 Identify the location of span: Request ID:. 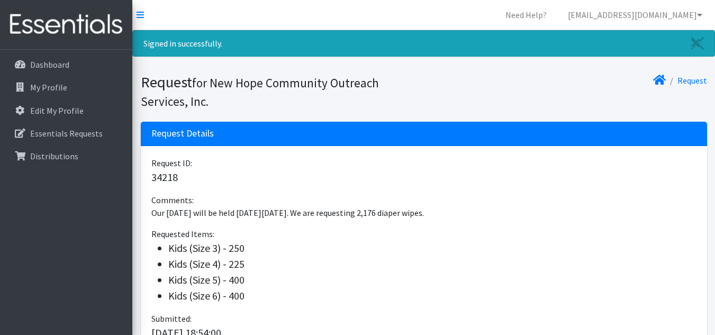
(171, 163).